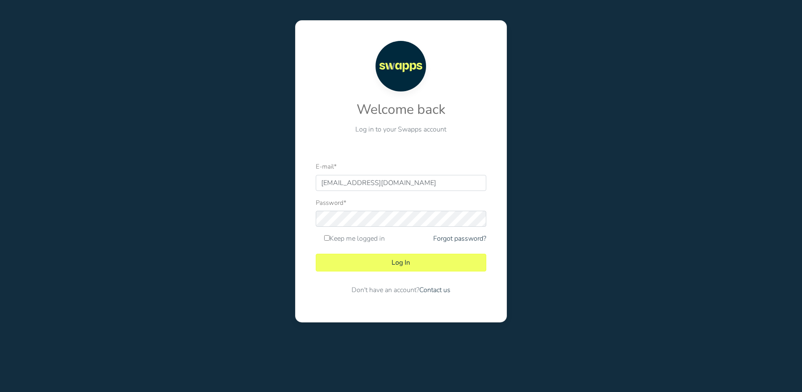  Describe the element at coordinates (326, 166) in the screenshot. I see `label: E-mail` at that location.